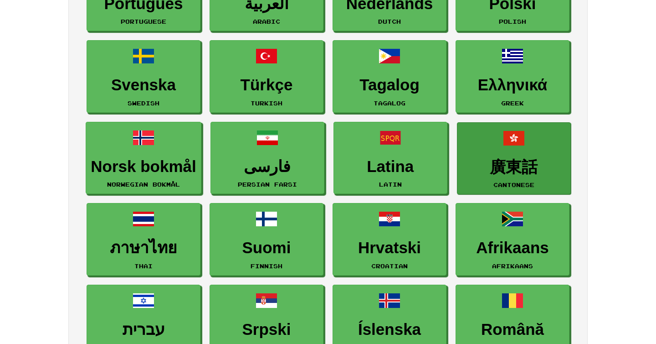 The height and width of the screenshot is (344, 656). Describe the element at coordinates (391, 184) in the screenshot. I see `small: Latin` at that location.